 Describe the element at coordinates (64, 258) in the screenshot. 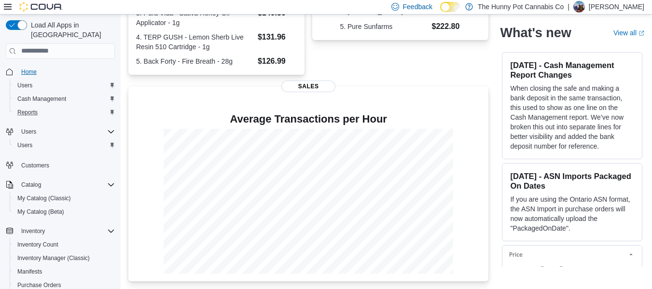

I see `button: Inventory Manager (Classic)` at that location.